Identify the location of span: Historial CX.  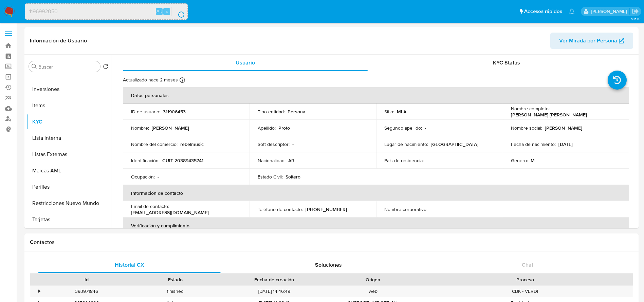
(129, 265).